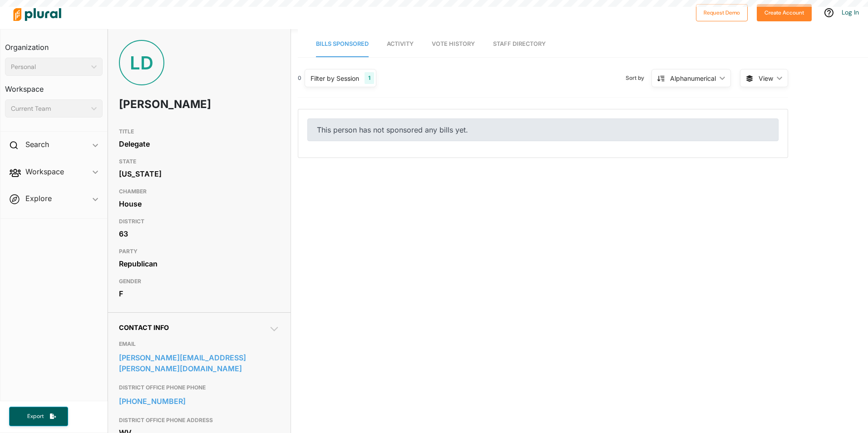 Image resolution: width=868 pixels, height=433 pixels. I want to click on div: F, so click(199, 293).